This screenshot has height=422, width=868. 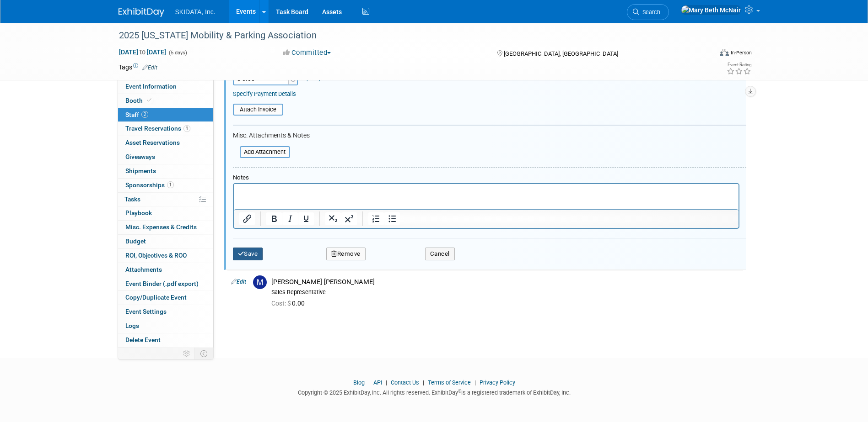 What do you see at coordinates (166, 256) in the screenshot?
I see `a: ROI, Objectives & ROO` at bounding box center [166, 256].